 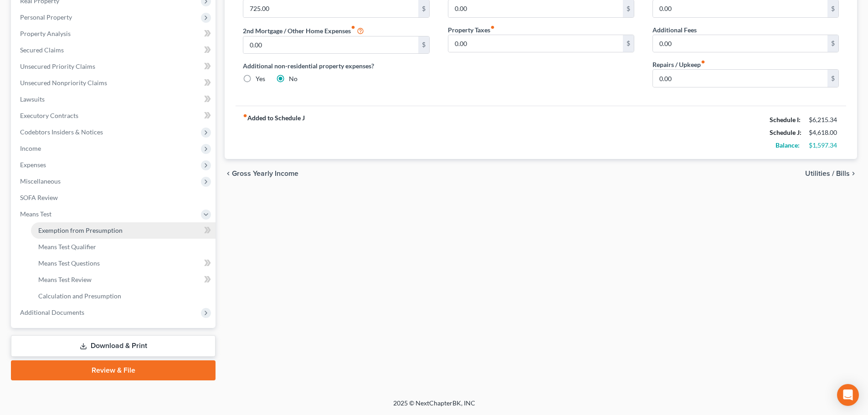 I want to click on a: Secured Claims, so click(x=114, y=50).